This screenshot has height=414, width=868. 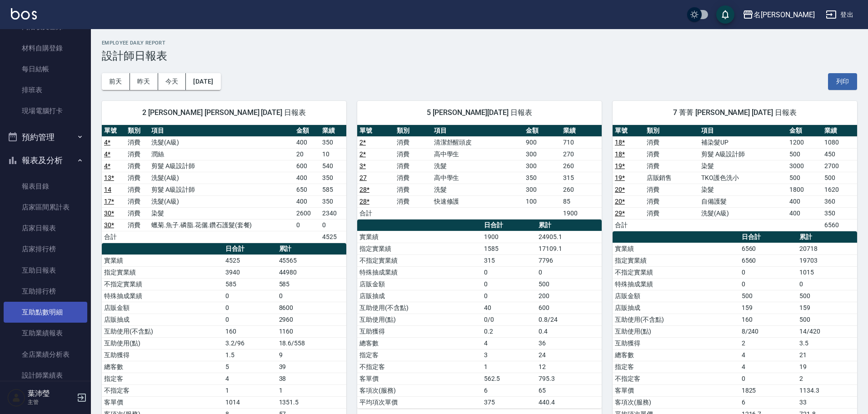 I want to click on td: 7796, so click(x=569, y=261).